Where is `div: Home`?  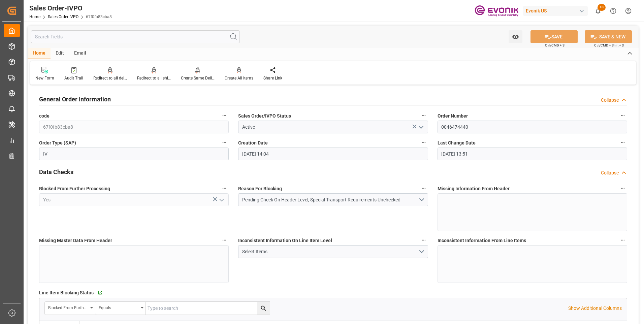
div: Home is located at coordinates (39, 54).